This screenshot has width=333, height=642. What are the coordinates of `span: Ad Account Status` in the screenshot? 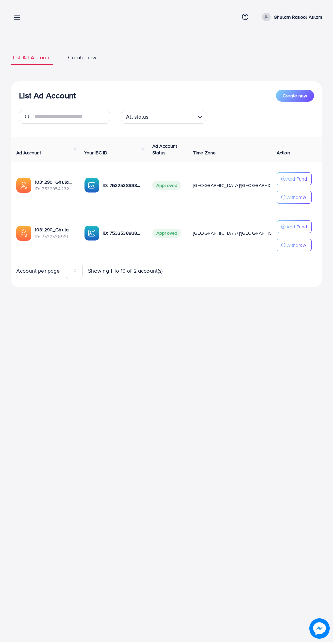 It's located at (165, 149).